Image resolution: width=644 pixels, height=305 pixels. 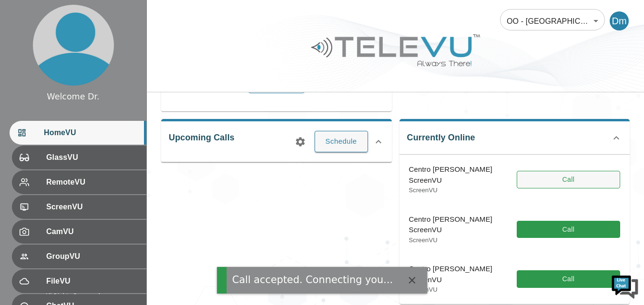 What do you see at coordinates (79, 157) in the screenshot?
I see `div: GlassVU` at bounding box center [79, 157].